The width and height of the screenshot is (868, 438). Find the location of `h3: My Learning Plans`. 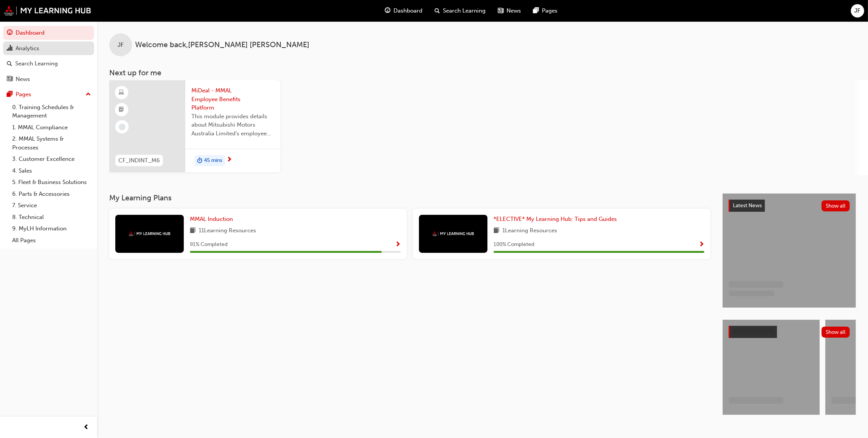

h3: My Learning Plans is located at coordinates (410, 198).